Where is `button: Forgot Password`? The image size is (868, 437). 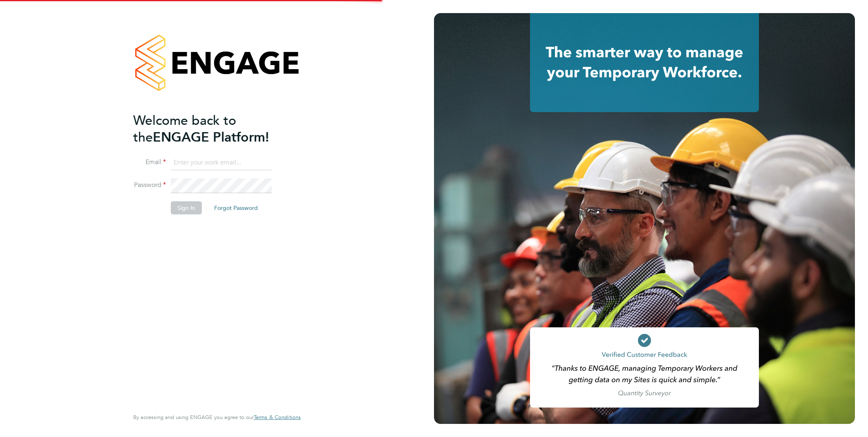
button: Forgot Password is located at coordinates (236, 208).